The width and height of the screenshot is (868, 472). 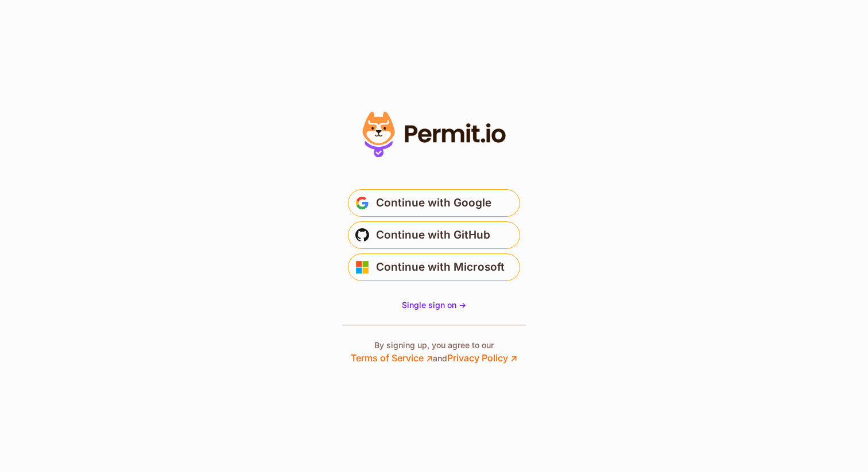 I want to click on a: Privacy Policy ↗, so click(x=482, y=358).